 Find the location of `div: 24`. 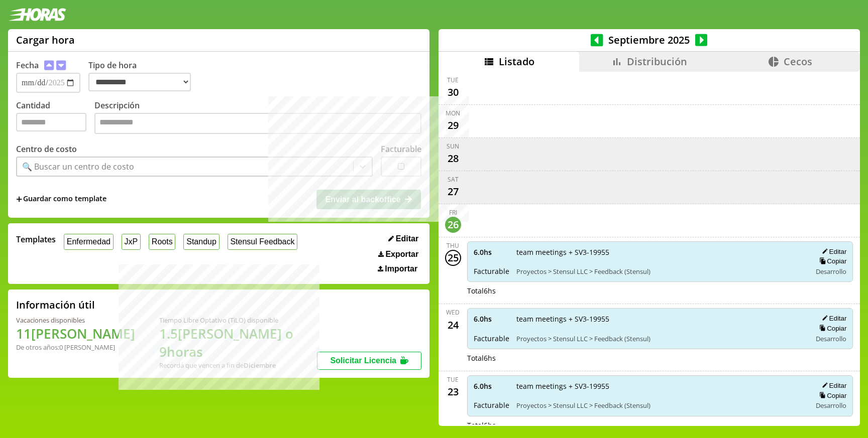

div: 24 is located at coordinates (453, 325).